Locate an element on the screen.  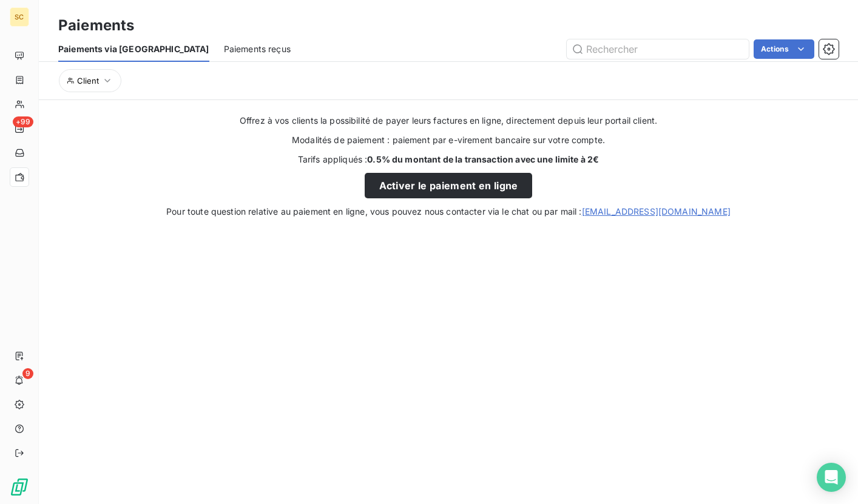
button: Activer le paiement en ligne is located at coordinates (448, 185).